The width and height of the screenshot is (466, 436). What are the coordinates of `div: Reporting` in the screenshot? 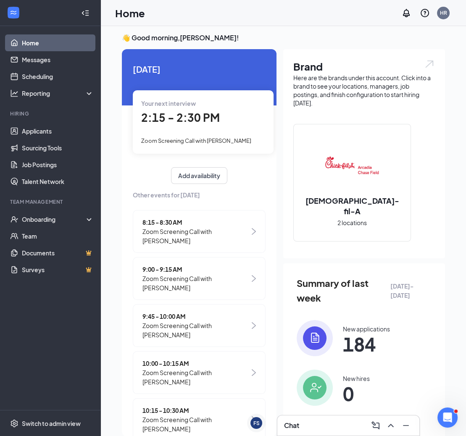 It's located at (58, 93).